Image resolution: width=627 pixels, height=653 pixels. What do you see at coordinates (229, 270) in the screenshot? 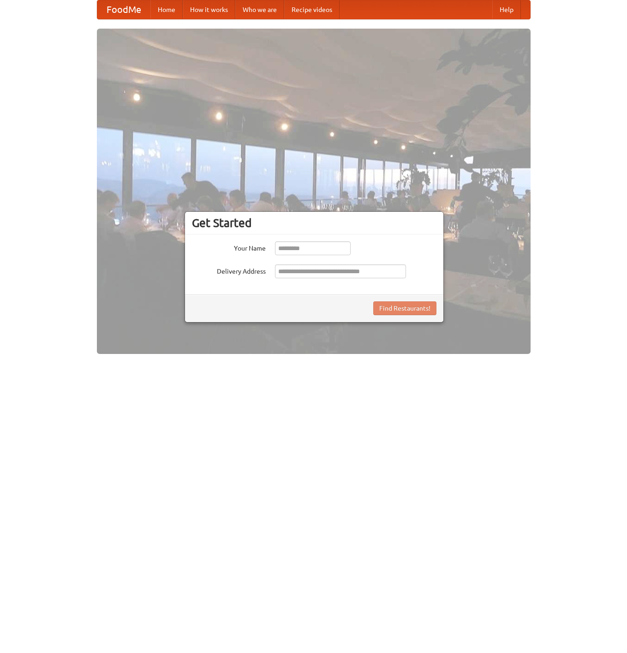
I see `label: Delivery Address` at bounding box center [229, 270].